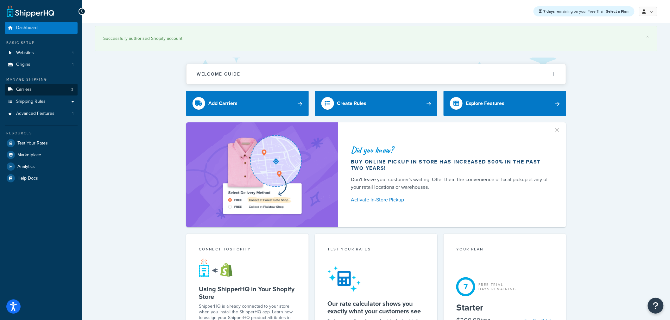  I want to click on li: Shipping Rules, so click(41, 102).